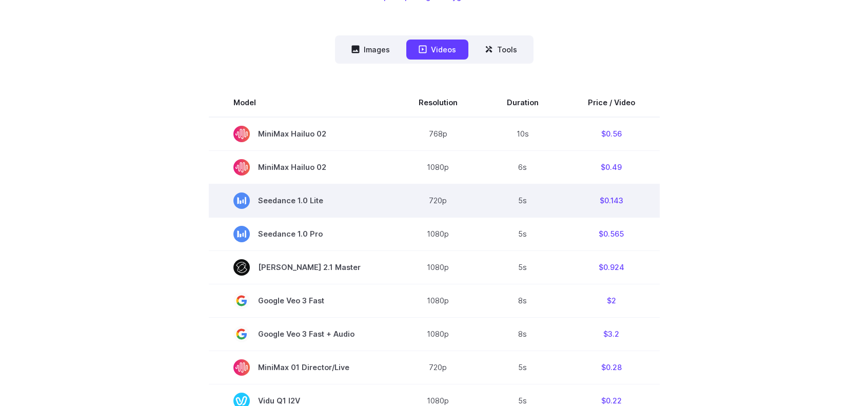 Image resolution: width=868 pixels, height=406 pixels. What do you see at coordinates (611, 200) in the screenshot?
I see `td: $0.143` at bounding box center [611, 200].